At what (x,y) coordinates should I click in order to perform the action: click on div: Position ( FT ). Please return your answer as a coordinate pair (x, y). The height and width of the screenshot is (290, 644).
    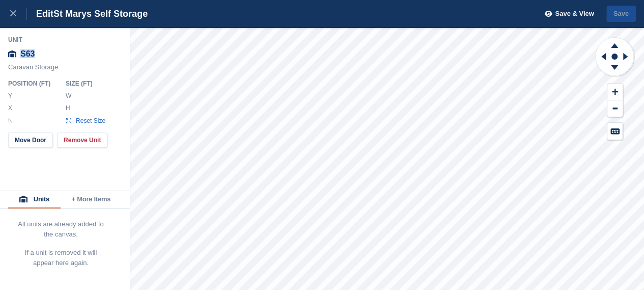
    Looking at the image, I should click on (33, 83).